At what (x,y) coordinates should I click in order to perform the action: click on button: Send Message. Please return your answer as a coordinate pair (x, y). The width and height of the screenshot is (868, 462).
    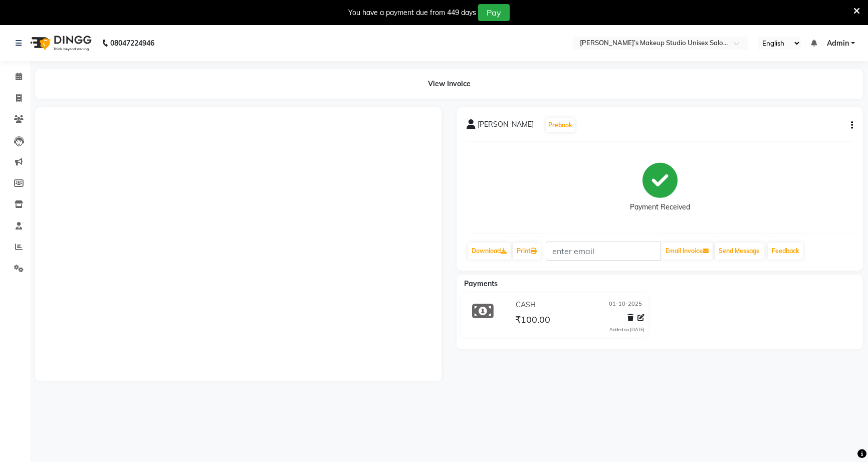
    Looking at the image, I should click on (739, 251).